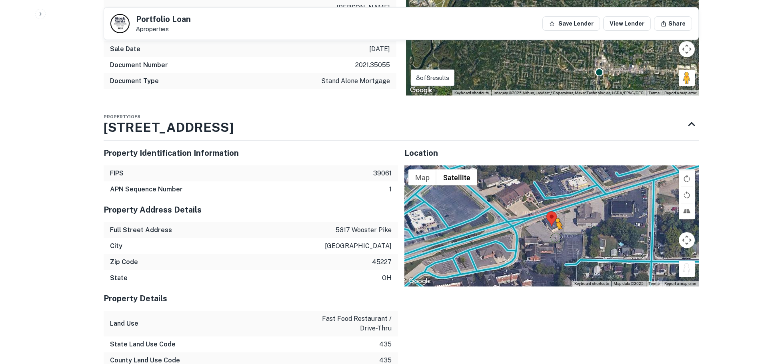 The height and width of the screenshot is (364, 762). What do you see at coordinates (686, 195) in the screenshot?
I see `button: Rotate map counterclockwise` at bounding box center [686, 195].